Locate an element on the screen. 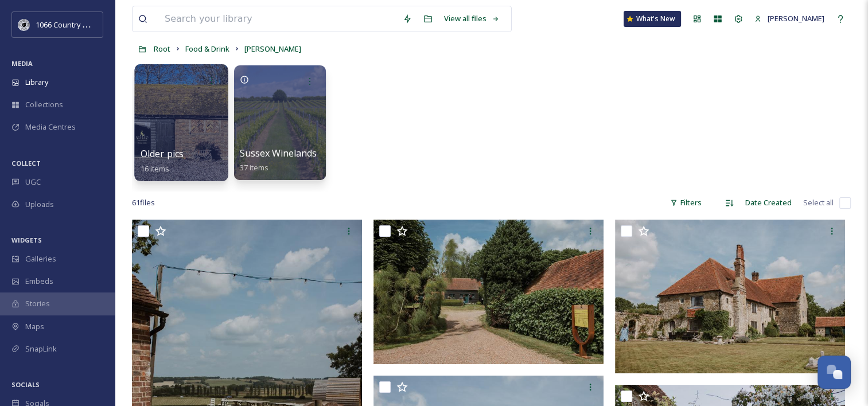  span: 16 items is located at coordinates (155, 168).